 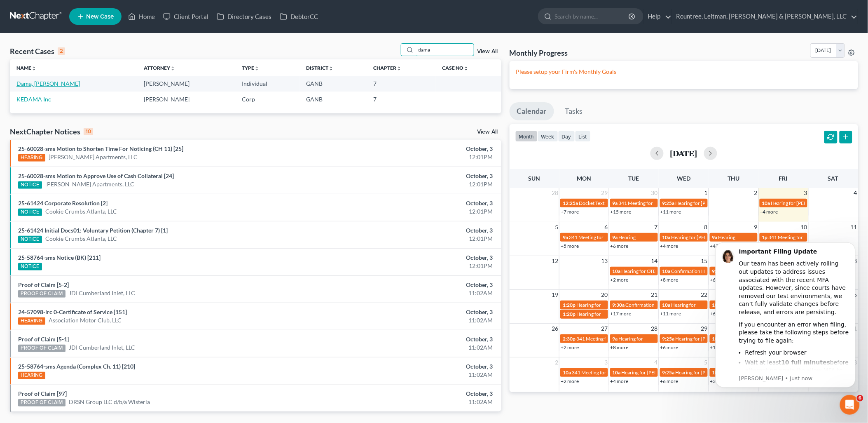 What do you see at coordinates (804, 227) in the screenshot?
I see `span: 10` at bounding box center [804, 227].